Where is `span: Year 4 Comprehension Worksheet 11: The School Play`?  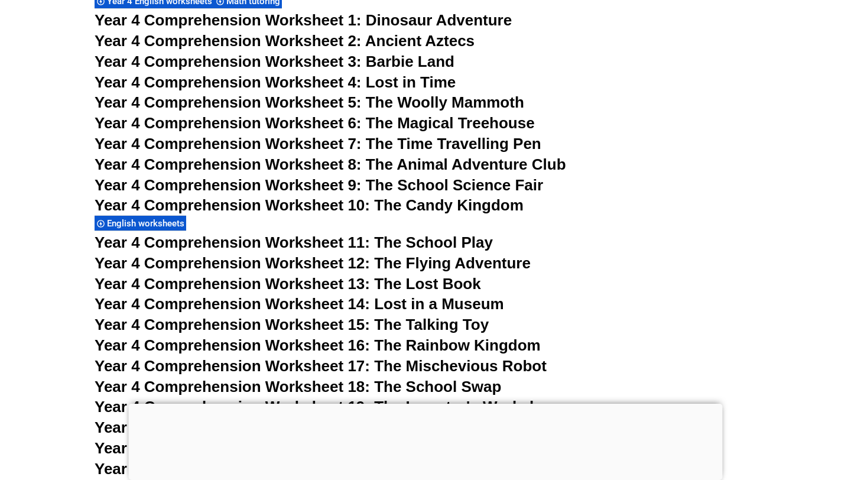
span: Year 4 Comprehension Worksheet 11: The School Play is located at coordinates (294, 242).